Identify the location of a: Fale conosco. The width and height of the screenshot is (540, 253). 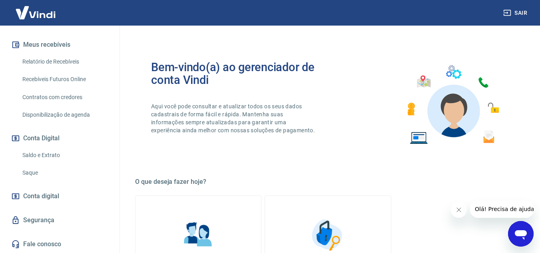
(60, 244).